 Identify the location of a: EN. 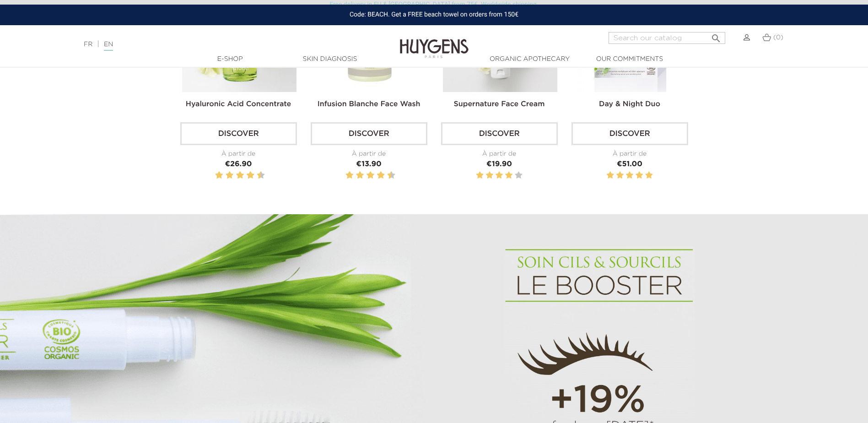
(109, 46).